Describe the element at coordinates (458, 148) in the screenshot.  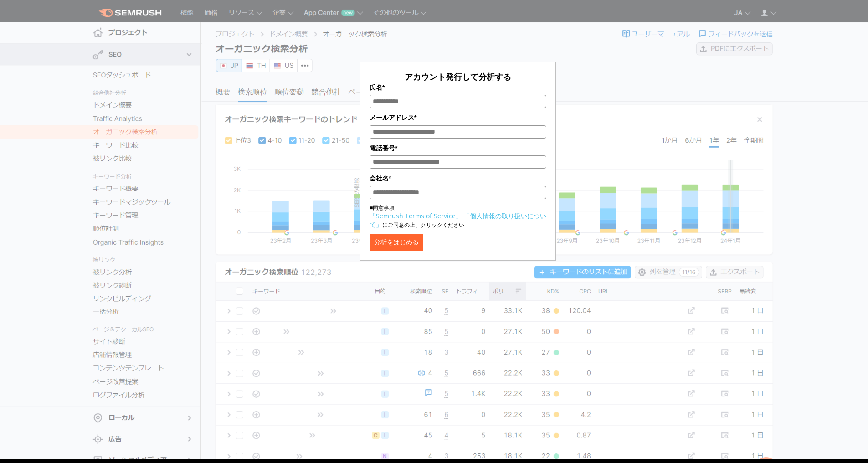
I see `label: 電話番号*` at that location.